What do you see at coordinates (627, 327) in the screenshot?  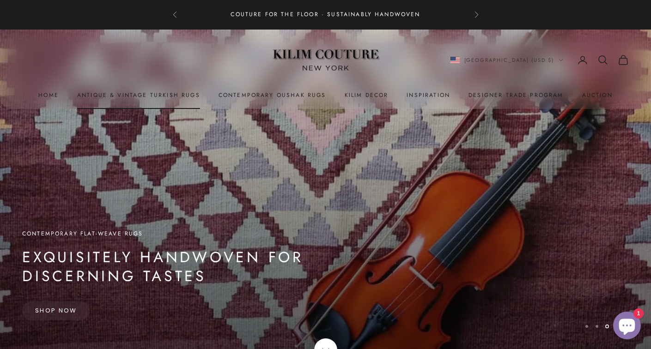 I see `inbox-online-store-chat: Shopify online store chat` at bounding box center [627, 327].